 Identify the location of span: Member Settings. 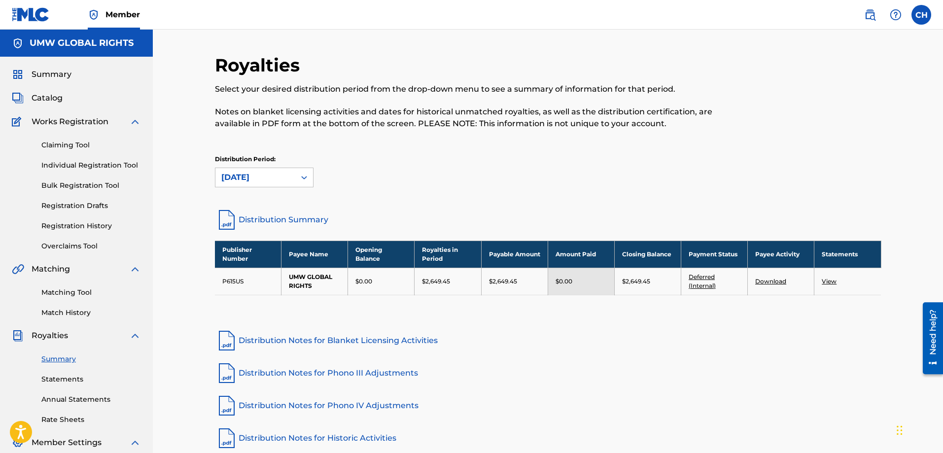
(67, 443).